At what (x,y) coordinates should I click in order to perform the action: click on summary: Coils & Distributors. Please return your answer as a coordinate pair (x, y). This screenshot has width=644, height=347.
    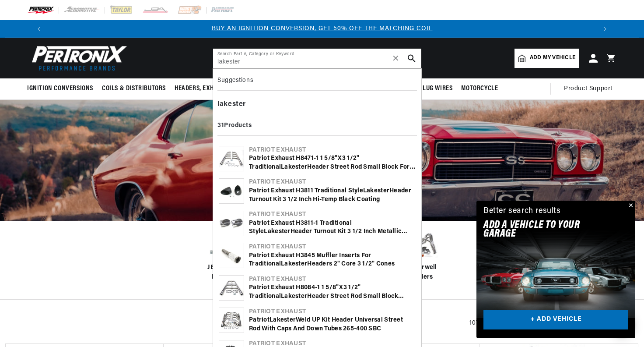
    Looking at the image, I should click on (134, 89).